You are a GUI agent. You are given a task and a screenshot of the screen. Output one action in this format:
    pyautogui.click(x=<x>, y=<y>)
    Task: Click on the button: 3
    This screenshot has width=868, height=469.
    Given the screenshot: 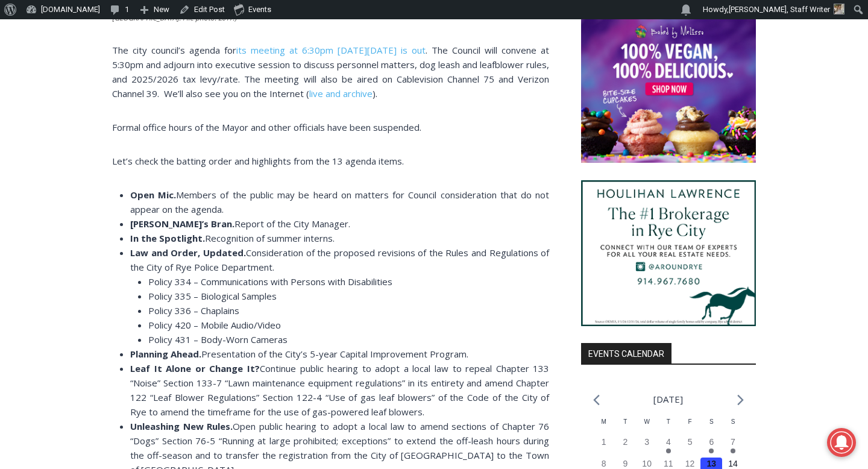 What is the action you would take?
    pyautogui.click(x=647, y=447)
    